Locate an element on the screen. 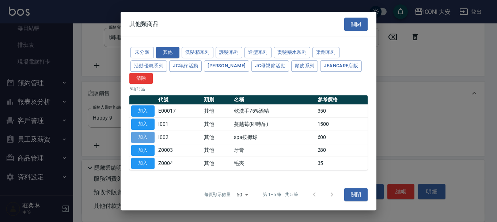  td: 600 is located at coordinates (341, 137).